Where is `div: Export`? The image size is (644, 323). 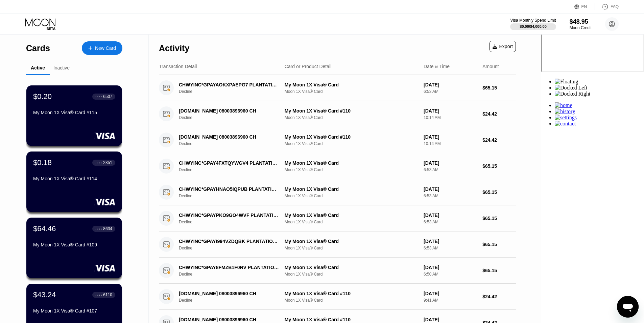 div: Export is located at coordinates (503, 47).